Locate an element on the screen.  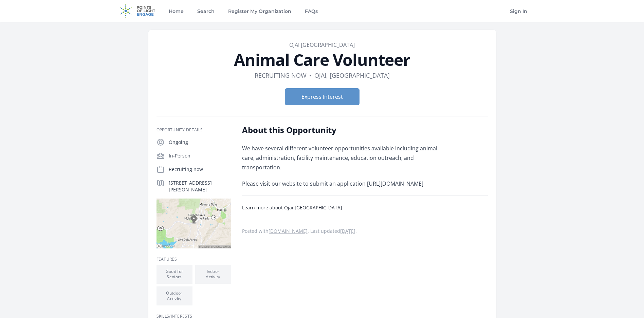
h3: Opportunity Details is located at coordinates (194, 130).